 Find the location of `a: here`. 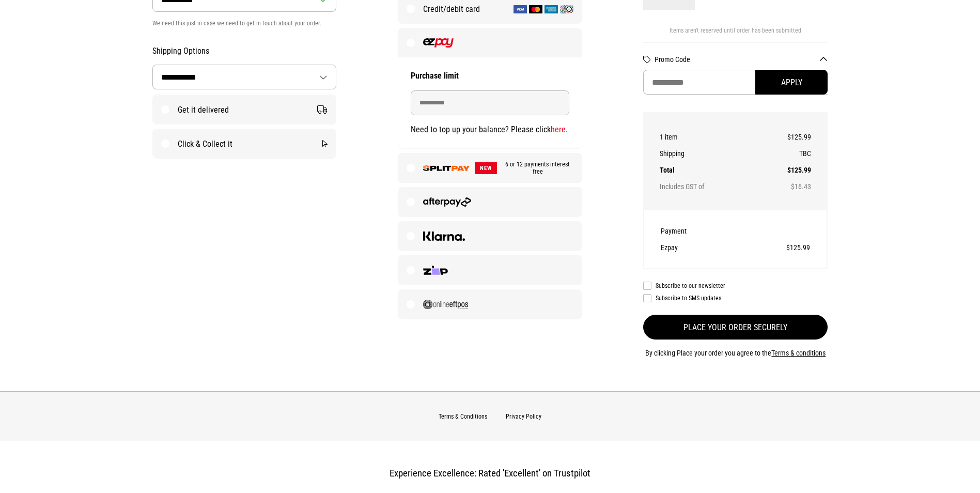

a: here is located at coordinates (558, 129).